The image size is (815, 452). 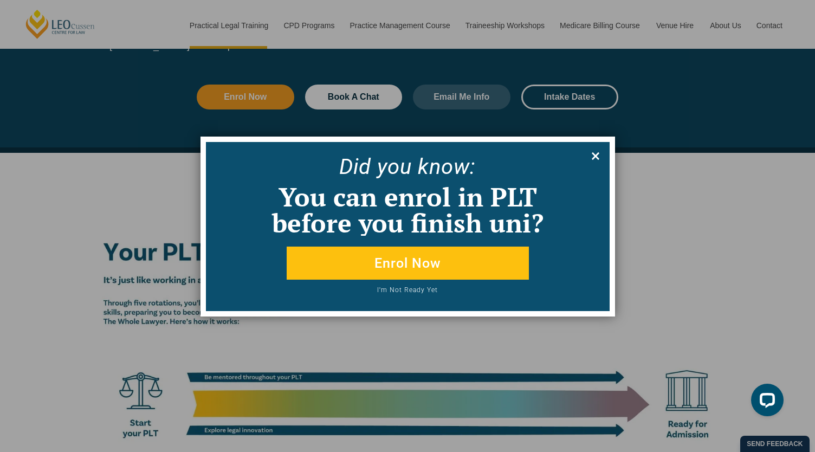 I want to click on span: u know:, so click(x=438, y=166).